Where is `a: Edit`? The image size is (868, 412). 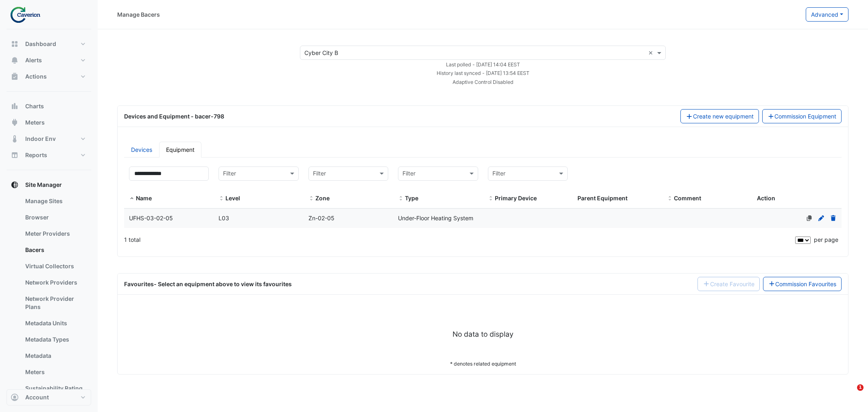
a: Edit is located at coordinates (821, 218).